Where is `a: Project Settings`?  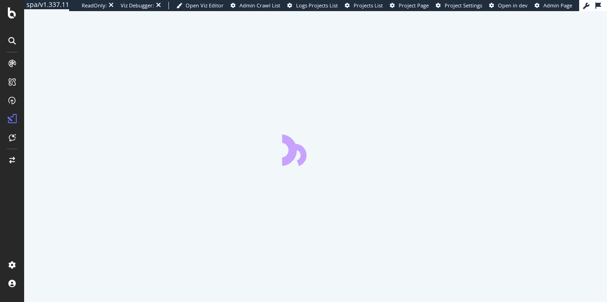
a: Project Settings is located at coordinates (459, 6).